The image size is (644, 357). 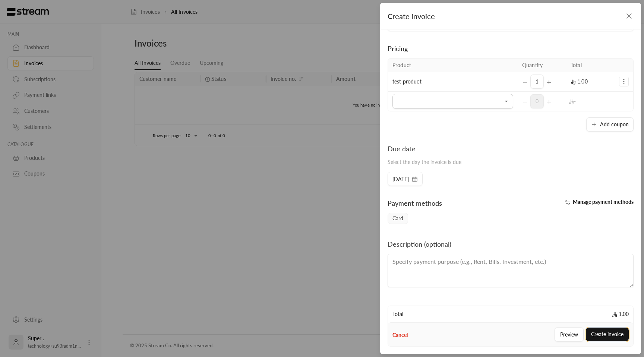 What do you see at coordinates (510, 49) in the screenshot?
I see `div: Pricing` at bounding box center [510, 49].